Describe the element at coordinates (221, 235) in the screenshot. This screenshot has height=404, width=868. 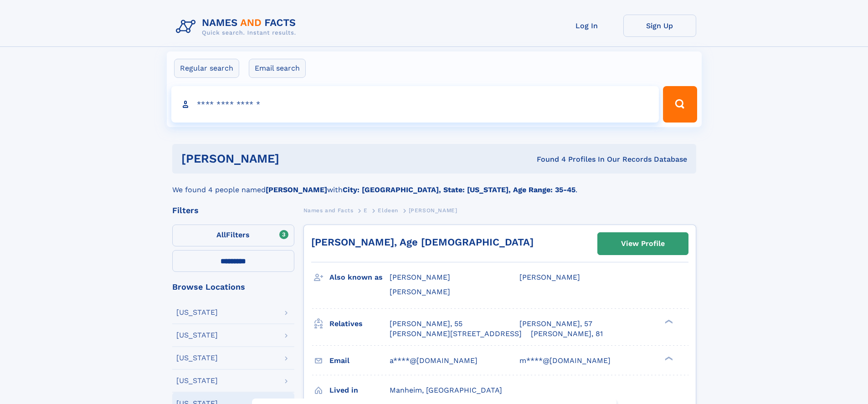
I see `span: All` at that location.